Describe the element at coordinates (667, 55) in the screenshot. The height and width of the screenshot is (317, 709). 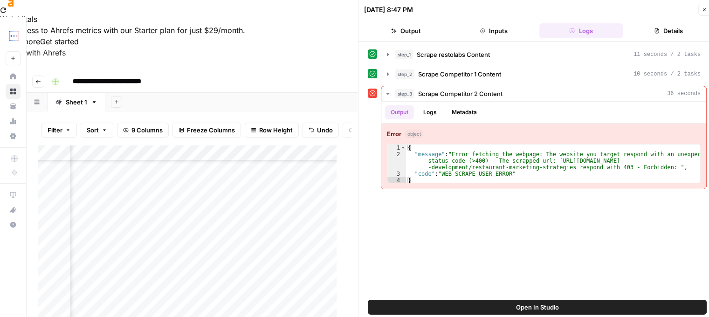
I see `span: 11 seconds / 2 tasks` at that location.